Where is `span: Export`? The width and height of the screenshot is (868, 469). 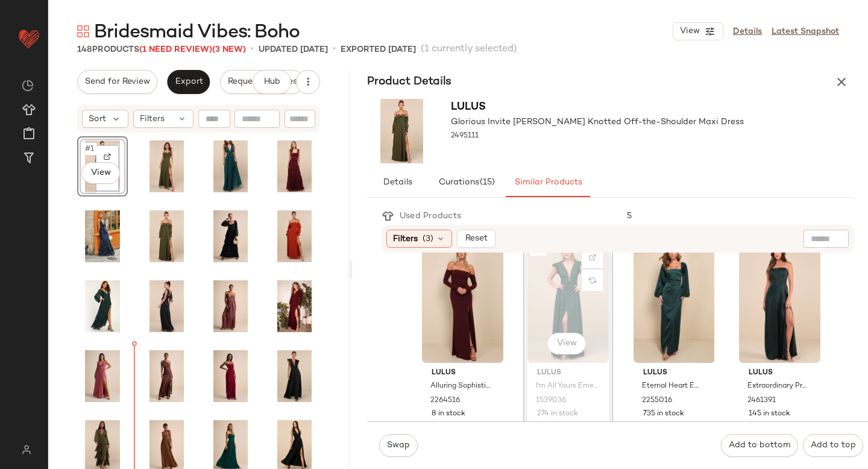 span: Export is located at coordinates (188, 82).